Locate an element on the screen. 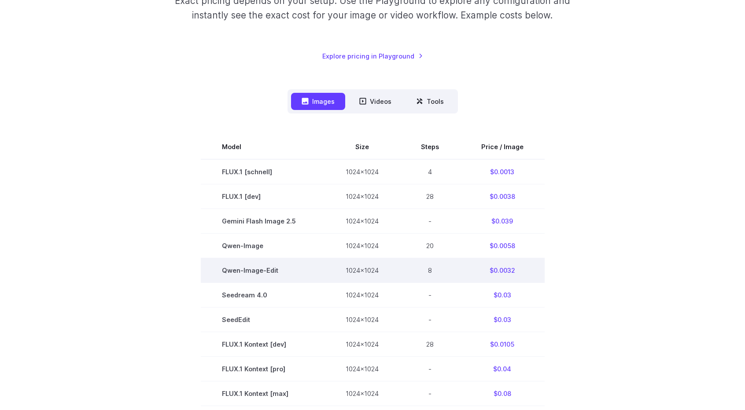 Image resolution: width=745 pixels, height=410 pixels. th: Model is located at coordinates (262, 147).